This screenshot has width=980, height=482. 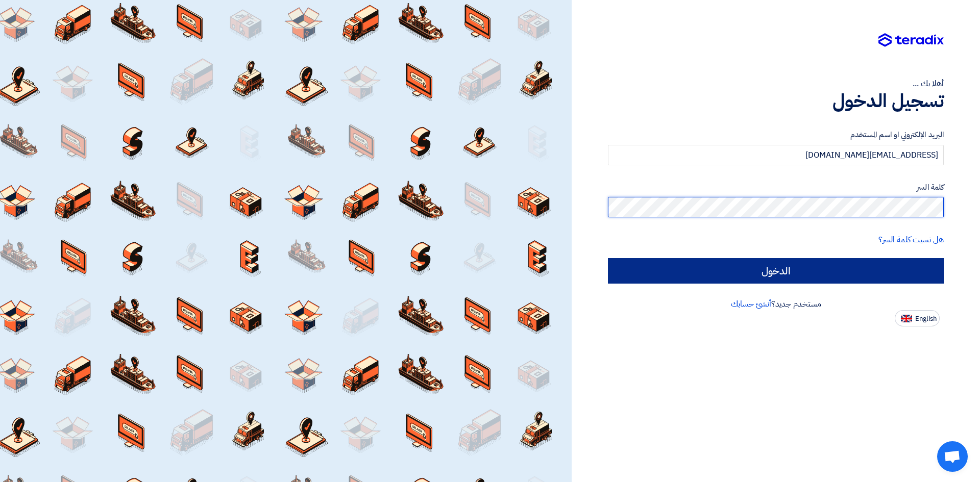 I want to click on span: English, so click(x=926, y=319).